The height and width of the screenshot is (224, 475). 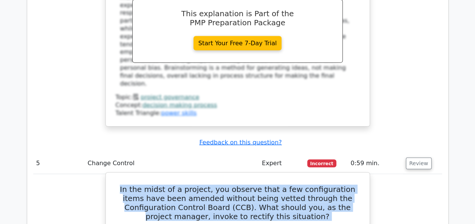 What do you see at coordinates (281, 164) in the screenshot?
I see `td: Expert` at bounding box center [281, 164].